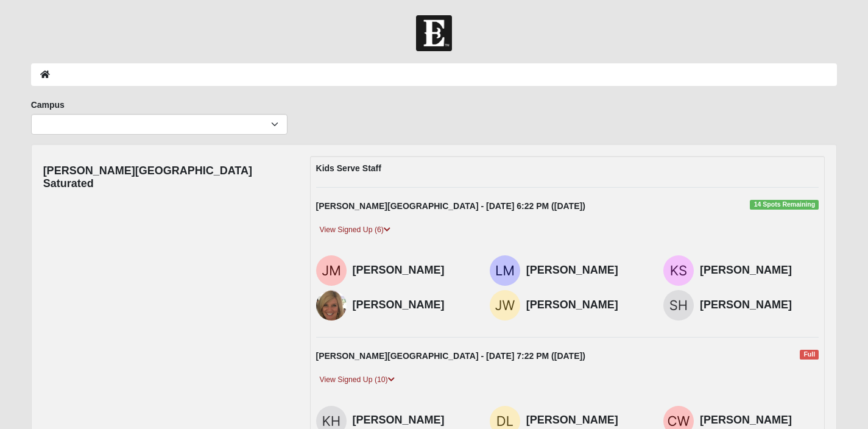 The width and height of the screenshot is (868, 429). What do you see at coordinates (505, 271) in the screenshot?
I see `img: Laura Martin` at bounding box center [505, 271].